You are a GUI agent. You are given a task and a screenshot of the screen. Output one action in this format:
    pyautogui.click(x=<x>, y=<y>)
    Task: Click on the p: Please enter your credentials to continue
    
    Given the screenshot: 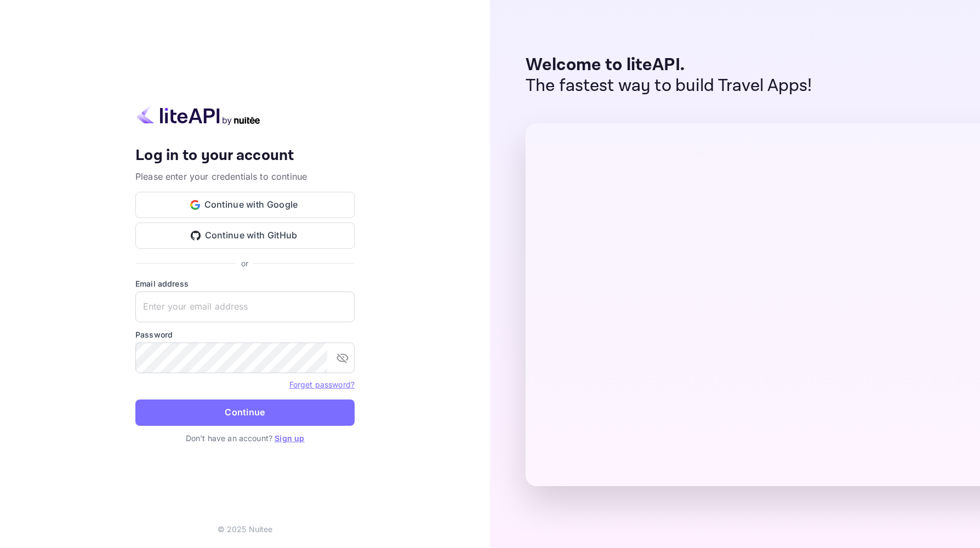 What is the action you would take?
    pyautogui.click(x=245, y=176)
    